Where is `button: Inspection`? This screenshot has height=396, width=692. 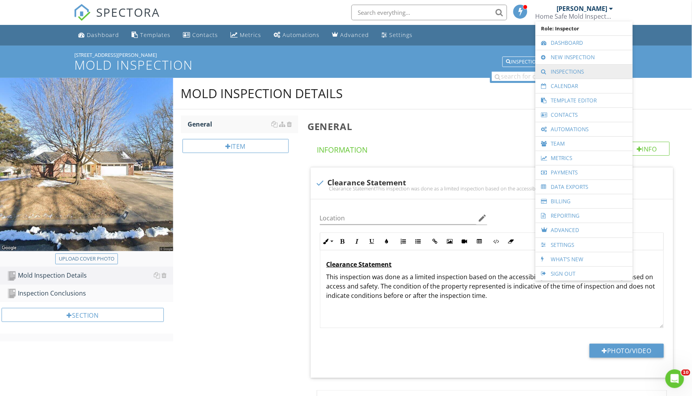 button: Inspection is located at coordinates (522, 62).